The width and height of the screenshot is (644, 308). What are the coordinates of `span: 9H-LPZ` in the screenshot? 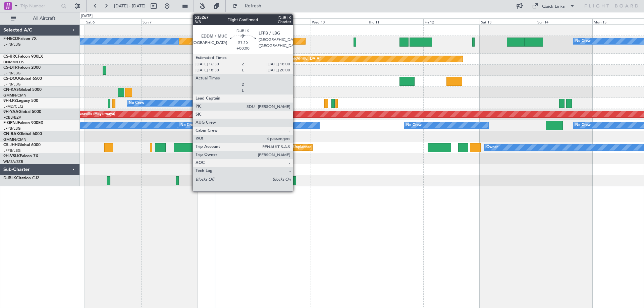 It's located at (10, 100).